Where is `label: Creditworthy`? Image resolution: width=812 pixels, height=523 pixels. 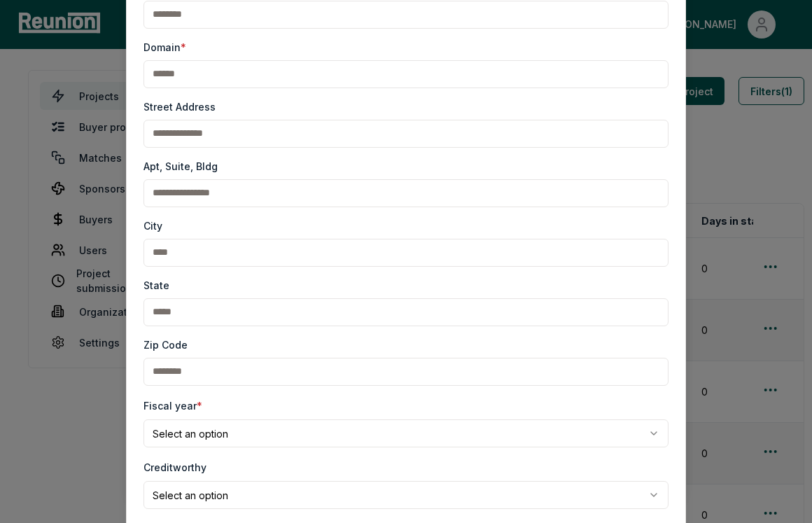
label: Creditworthy is located at coordinates (175, 467).